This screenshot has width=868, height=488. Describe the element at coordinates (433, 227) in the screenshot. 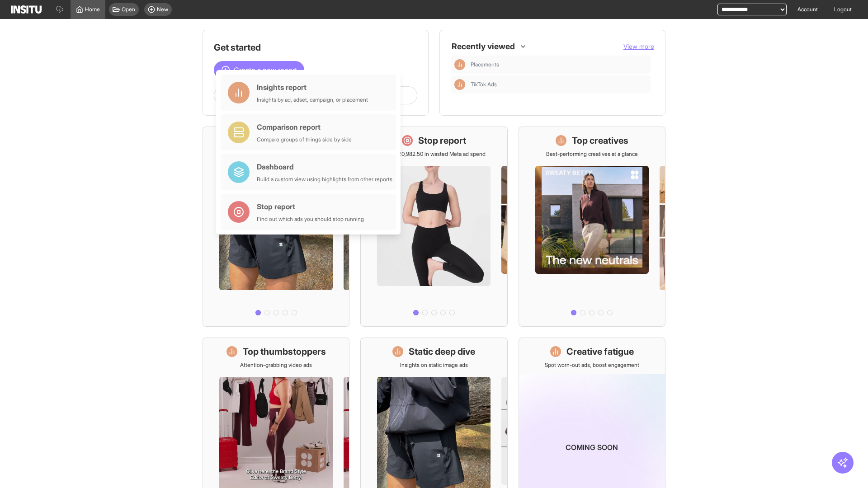

I see `a: Stop reportSave £20,982.50 in wasted Meta ad spend` at that location.